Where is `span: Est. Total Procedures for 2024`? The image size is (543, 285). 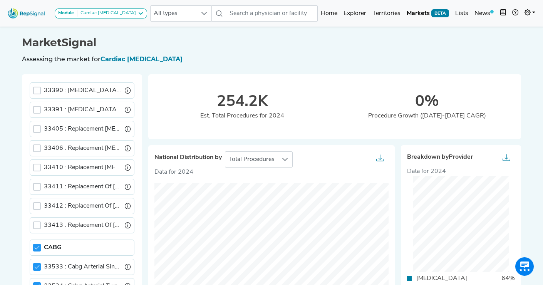
span: Est. Total Procedures for 2024 is located at coordinates (242, 116).